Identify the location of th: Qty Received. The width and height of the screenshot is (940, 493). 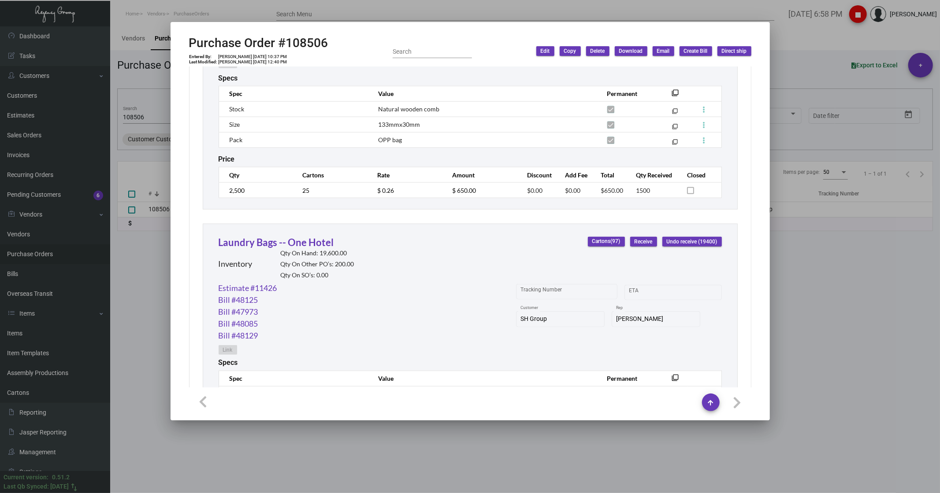
(653, 175).